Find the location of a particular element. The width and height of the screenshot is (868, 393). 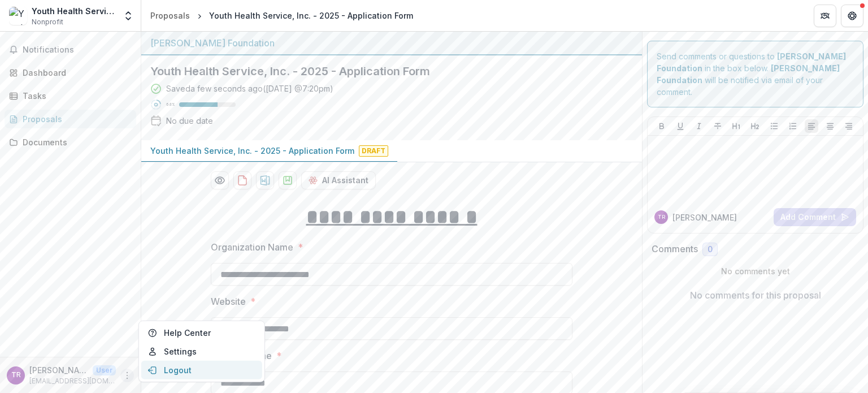

p: User is located at coordinates (104, 371).